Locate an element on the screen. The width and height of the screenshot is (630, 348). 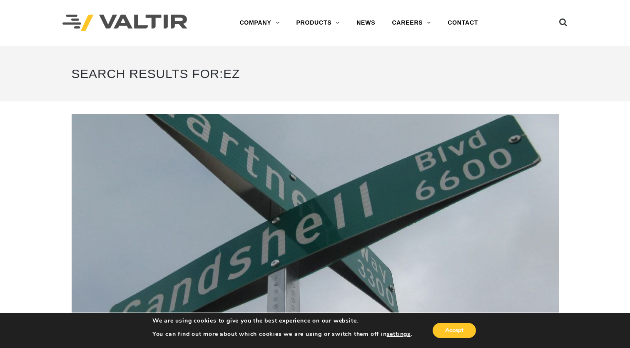
p: We are using cookies to give you the best experience on our website. is located at coordinates (283, 320).